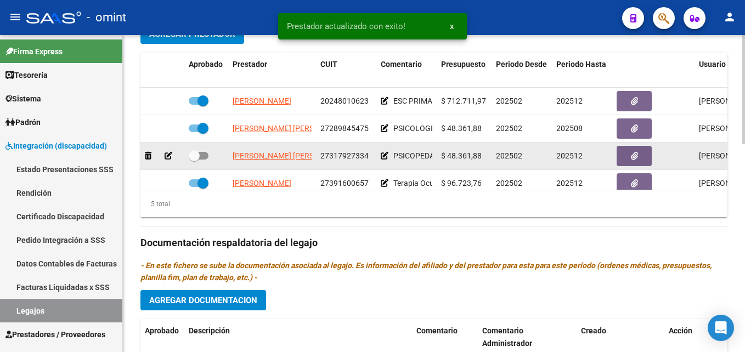  What do you see at coordinates (464, 71) in the screenshot?
I see `datatable-header-cell: Presupuesto` at bounding box center [464, 71].